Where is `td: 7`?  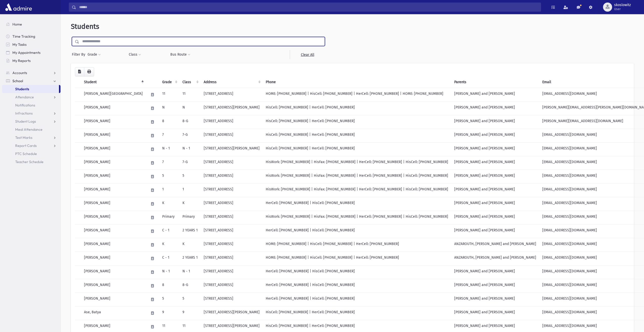 td: 7 is located at coordinates (170, 136).